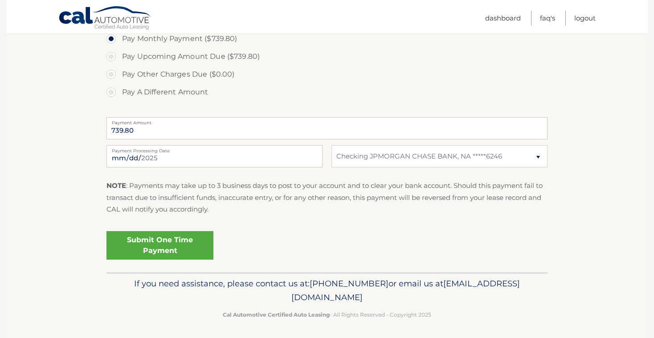 This screenshot has height=338, width=654. Describe the element at coordinates (105, 19) in the screenshot. I see `a: Cal Automotive` at that location.